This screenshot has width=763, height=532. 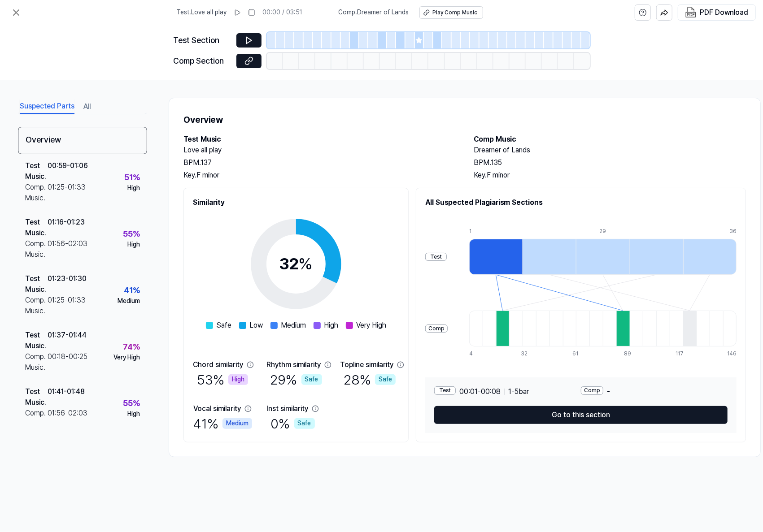 What do you see at coordinates (223, 380) in the screenshot?
I see `div: 53 %` at bounding box center [223, 380].